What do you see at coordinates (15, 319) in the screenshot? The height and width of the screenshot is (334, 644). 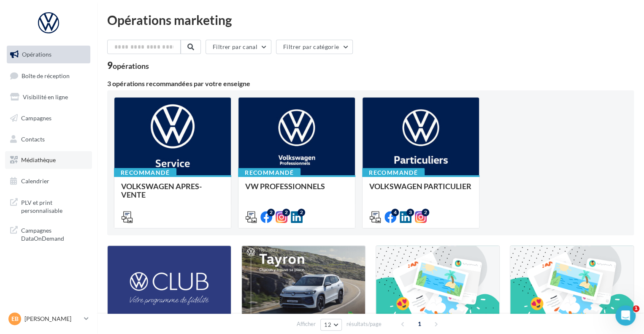 I see `span: EB` at bounding box center [15, 319].